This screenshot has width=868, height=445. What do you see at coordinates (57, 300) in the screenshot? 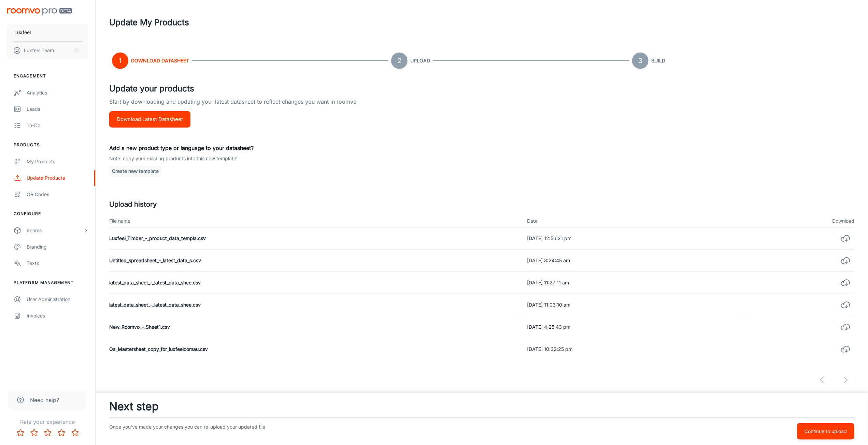
I see `div: User Administration` at bounding box center [57, 300].